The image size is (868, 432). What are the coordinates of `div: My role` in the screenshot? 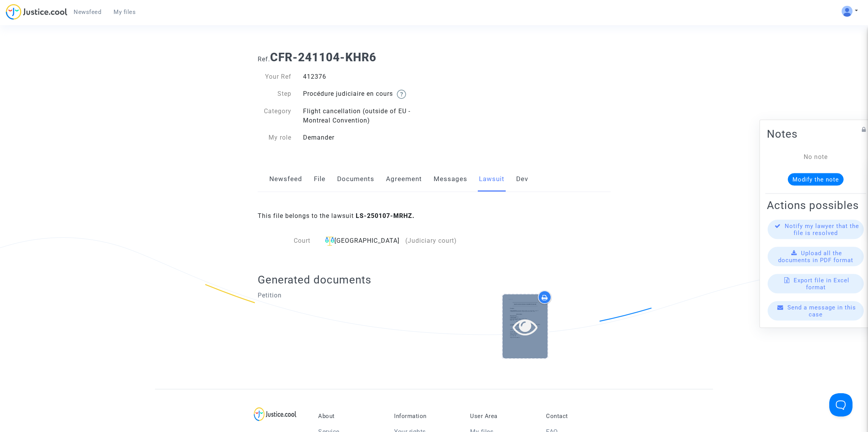 It's located at (275, 138).